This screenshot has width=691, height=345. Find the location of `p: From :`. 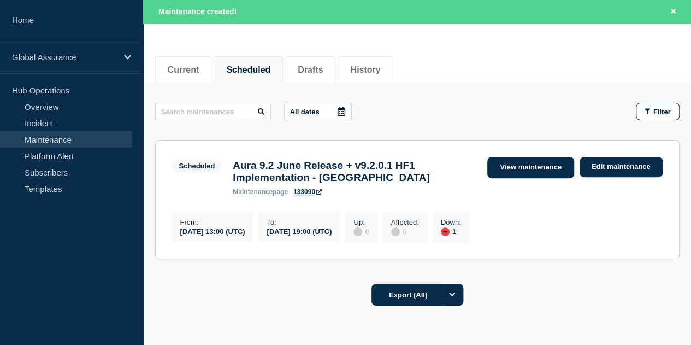

p: From : is located at coordinates (212, 222).